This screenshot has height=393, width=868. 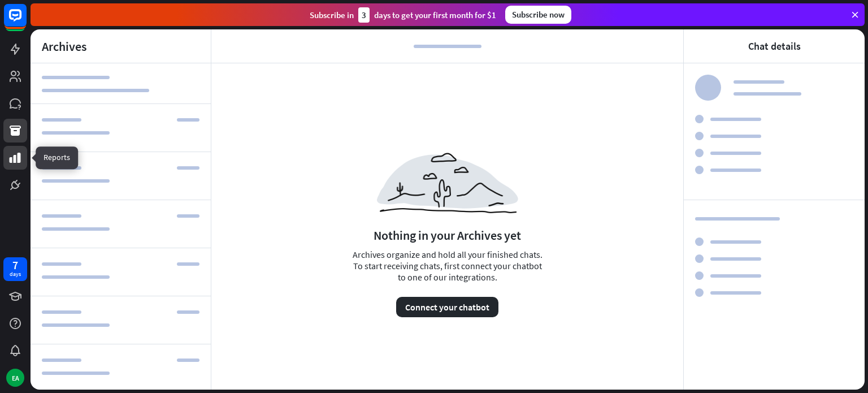 I want to click on div: Nothing in your Archives yet, so click(x=447, y=235).